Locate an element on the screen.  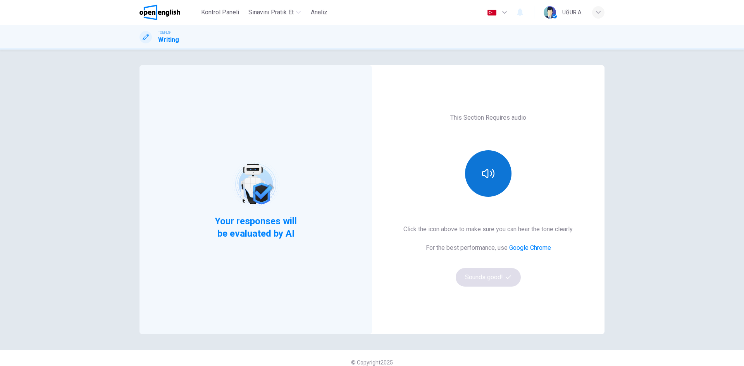
h6: For the best performance, use is located at coordinates (488, 248).